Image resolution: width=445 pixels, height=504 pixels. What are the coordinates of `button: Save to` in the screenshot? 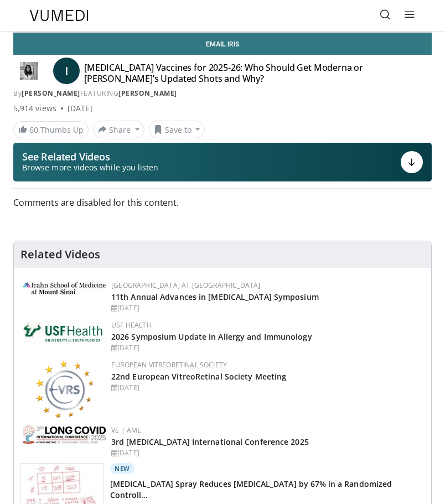 It's located at (177, 129).